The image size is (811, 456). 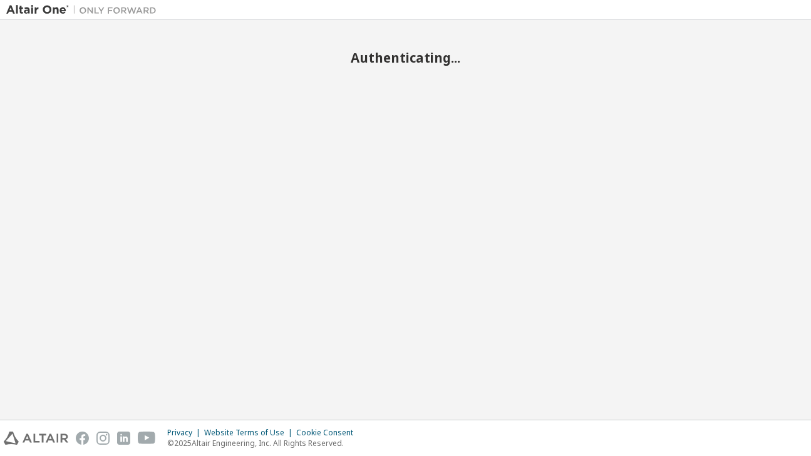 What do you see at coordinates (328, 433) in the screenshot?
I see `div: Cookie Consent` at bounding box center [328, 433].